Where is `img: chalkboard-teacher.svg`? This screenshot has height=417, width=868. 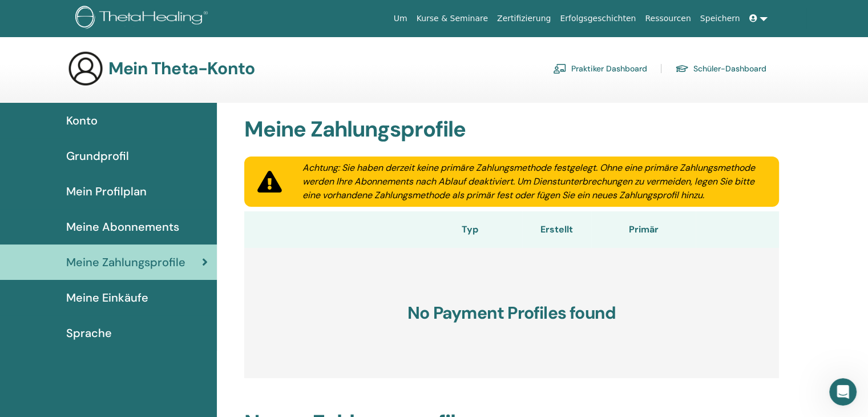 img: chalkboard-teacher.svg is located at coordinates (560, 68).